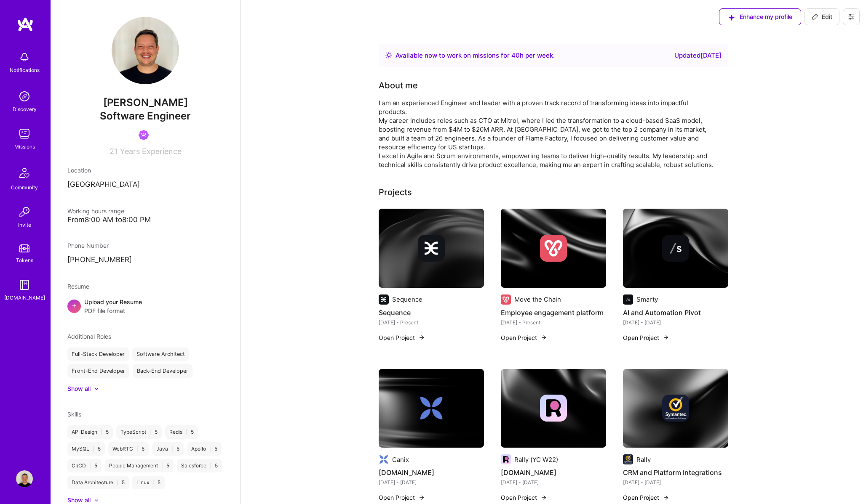  Describe the element at coordinates (113, 151) in the screenshot. I see `span: 21` at that location.